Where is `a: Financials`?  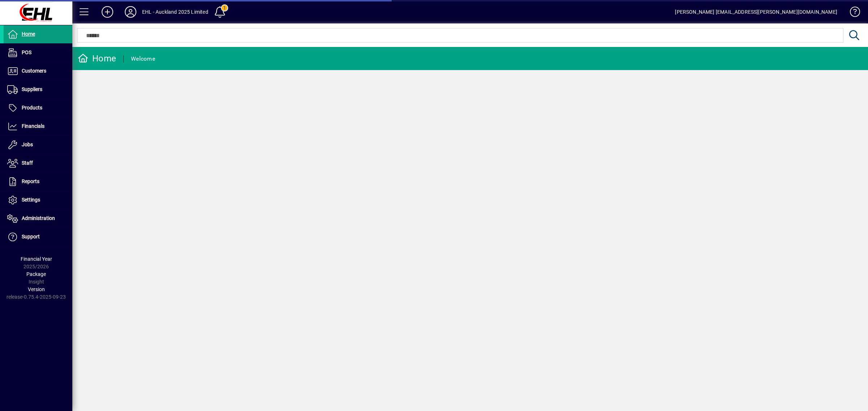
a: Financials is located at coordinates (38, 126).